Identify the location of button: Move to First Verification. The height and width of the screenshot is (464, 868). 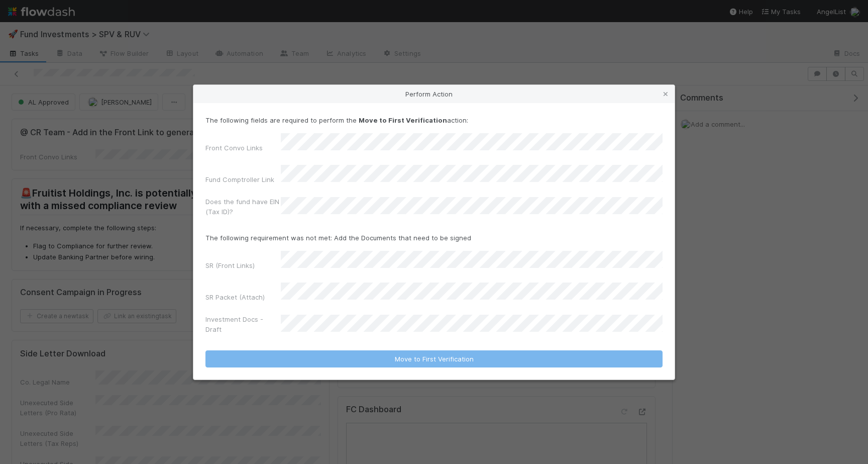
(434, 359).